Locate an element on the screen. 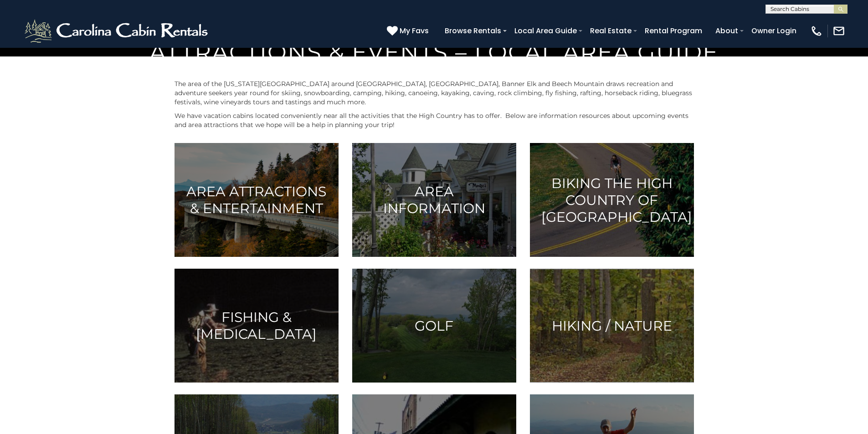 Image resolution: width=868 pixels, height=434 pixels. img: White-1-2.png is located at coordinates (117, 31).